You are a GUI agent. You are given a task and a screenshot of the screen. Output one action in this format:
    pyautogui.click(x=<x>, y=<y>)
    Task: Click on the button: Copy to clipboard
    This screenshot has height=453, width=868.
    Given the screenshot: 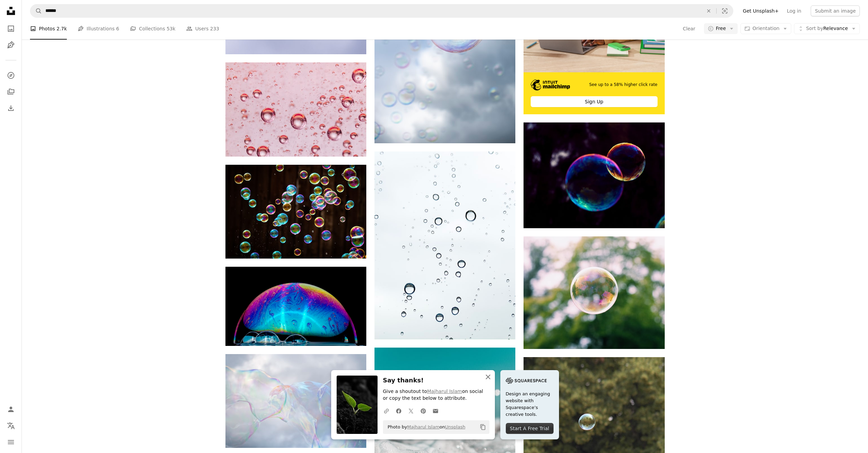 What is the action you would take?
    pyautogui.click(x=483, y=427)
    